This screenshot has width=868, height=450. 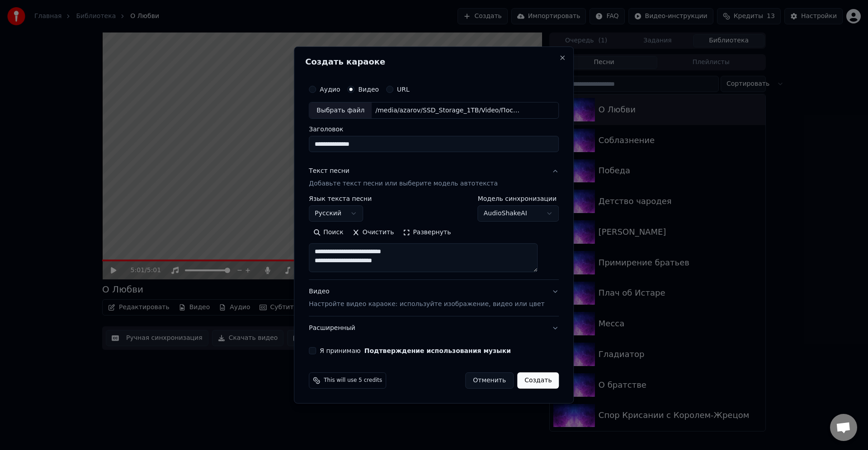 What do you see at coordinates (518, 199) in the screenshot?
I see `label: Модель синхронизации` at bounding box center [518, 199].